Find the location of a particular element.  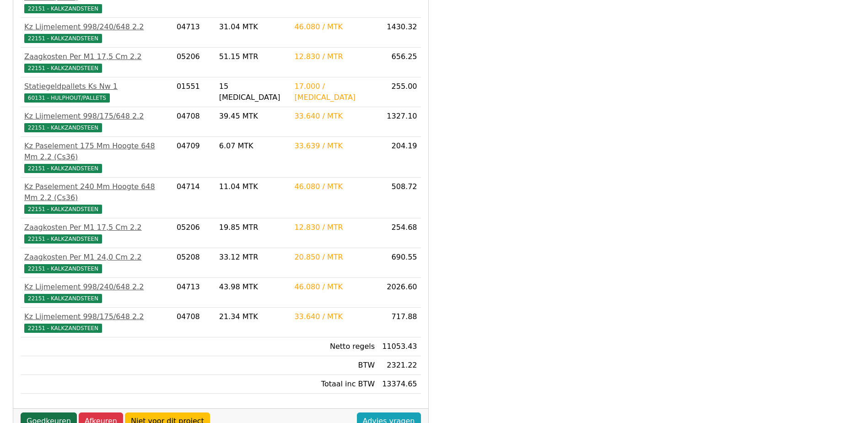

td: BTW is located at coordinates (335, 365).